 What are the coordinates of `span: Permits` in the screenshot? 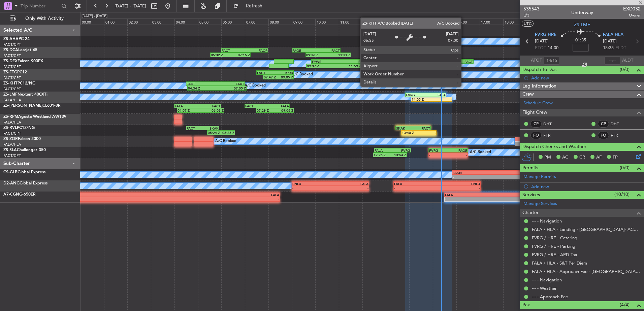 It's located at (530, 168).